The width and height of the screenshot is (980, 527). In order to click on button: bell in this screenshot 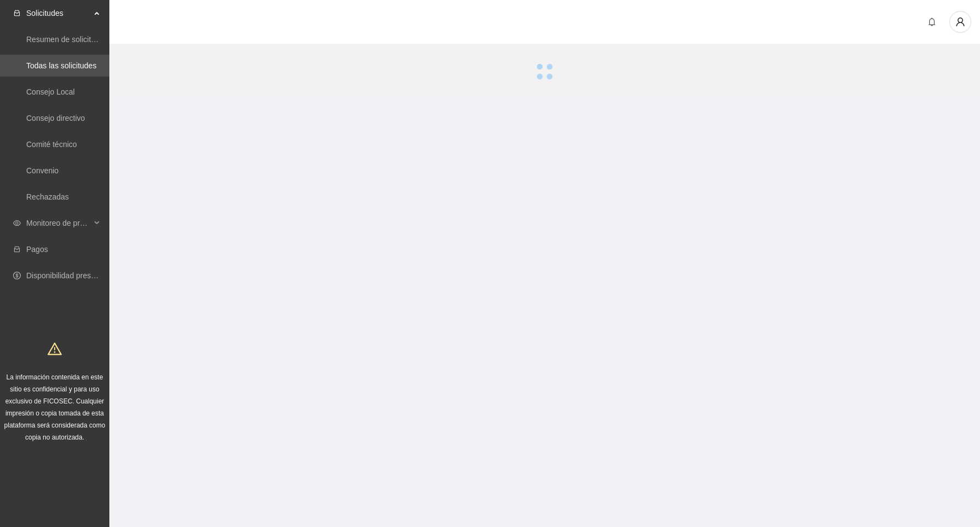, I will do `click(932, 22)`.